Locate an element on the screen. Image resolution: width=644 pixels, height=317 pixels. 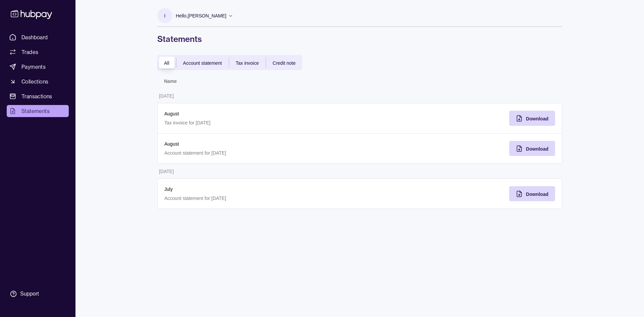
a: Trades is located at coordinates (38, 52).